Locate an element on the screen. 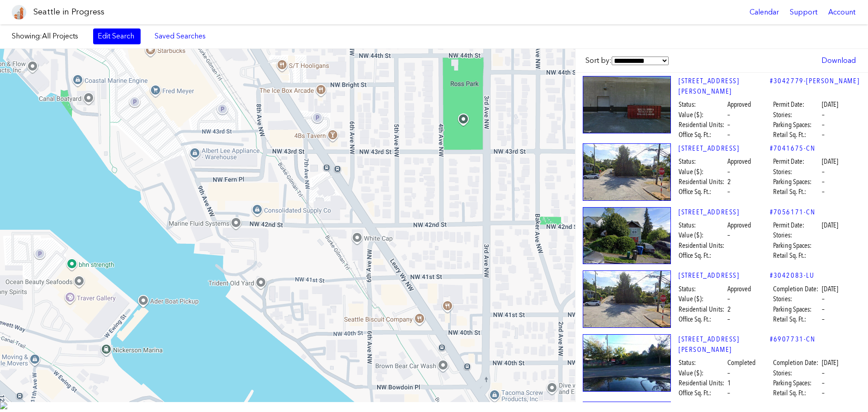 Image resolution: width=868 pixels, height=412 pixels. label: Showing: is located at coordinates (48, 36).